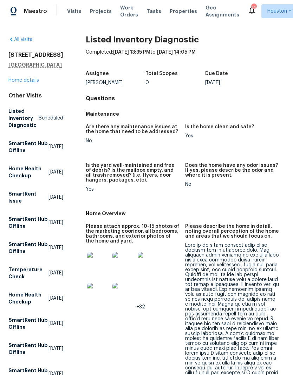 The width and height of the screenshot is (293, 375). What do you see at coordinates (253, 8) in the screenshot?
I see `div: 14` at bounding box center [253, 8].